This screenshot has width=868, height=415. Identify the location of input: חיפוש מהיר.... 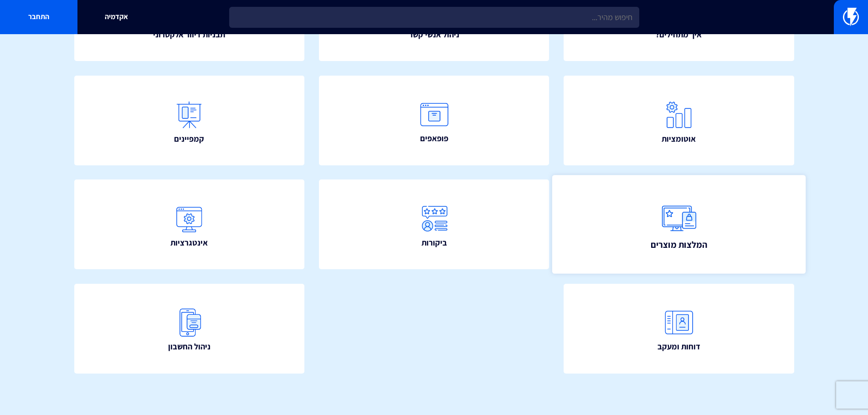
(434, 18).